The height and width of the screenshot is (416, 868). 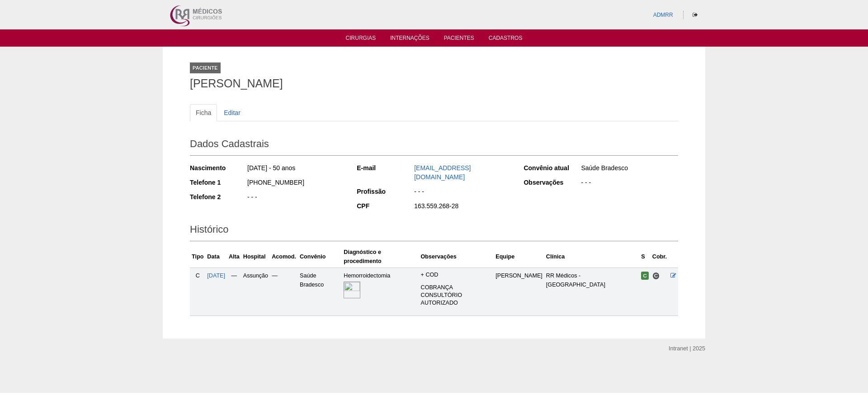 What do you see at coordinates (462, 207) in the screenshot?
I see `div: 163.559.268-28` at bounding box center [462, 207].